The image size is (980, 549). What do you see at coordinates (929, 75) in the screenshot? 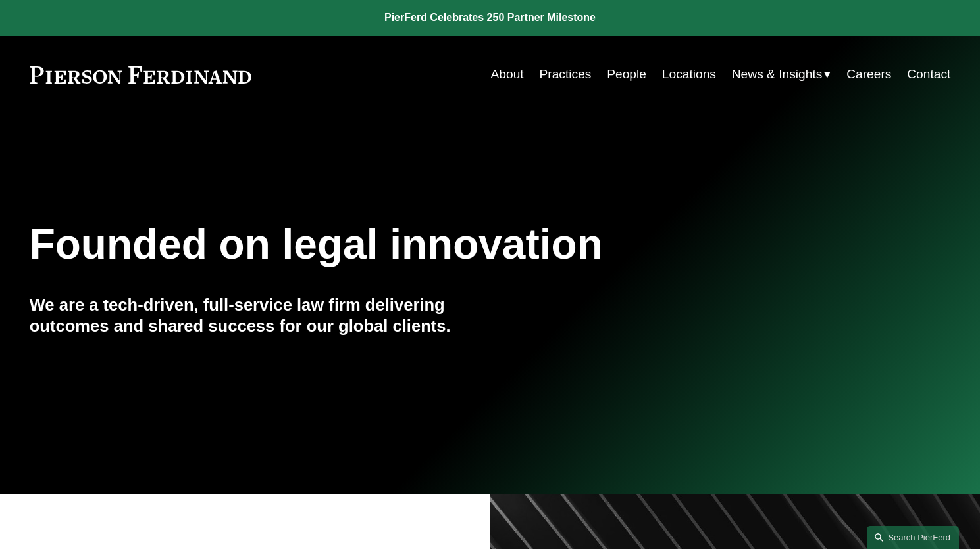
I see `a: Contact` at bounding box center [929, 75].